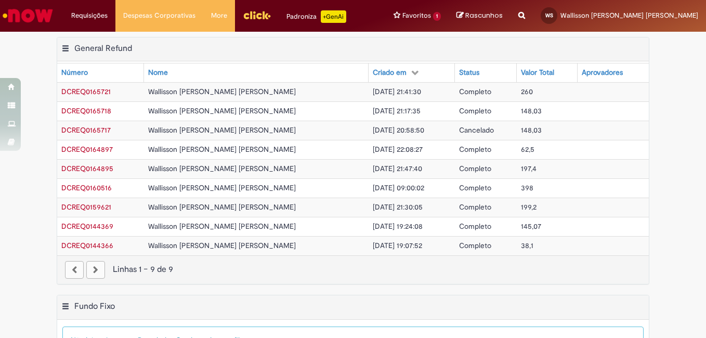  What do you see at coordinates (87, 168) in the screenshot?
I see `span: DCREQ0164895` at bounding box center [87, 168].